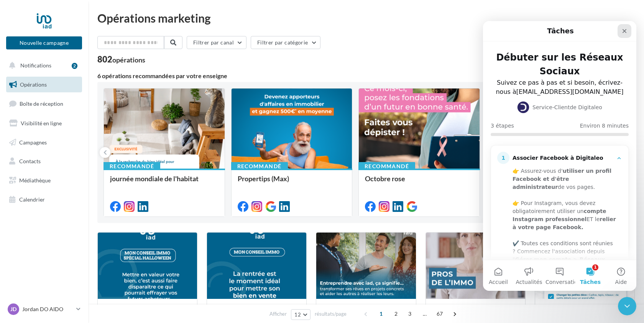 This screenshot has width=644, height=323. I want to click on a: Opérations, so click(44, 85).